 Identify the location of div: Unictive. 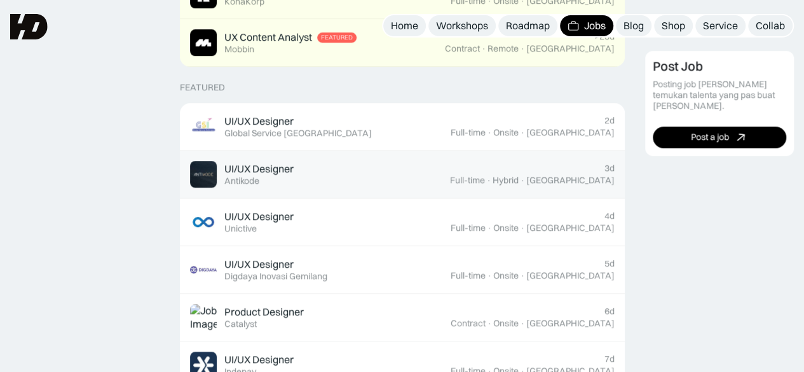
(240, 228).